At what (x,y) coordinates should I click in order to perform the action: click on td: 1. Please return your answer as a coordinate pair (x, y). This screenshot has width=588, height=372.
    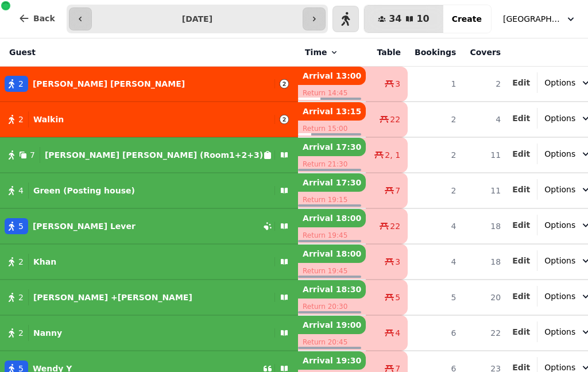
    Looking at the image, I should click on (436, 85).